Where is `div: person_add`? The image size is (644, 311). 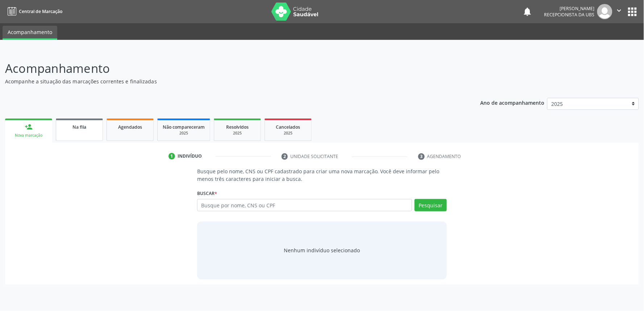
div: person_add is located at coordinates (29, 127).